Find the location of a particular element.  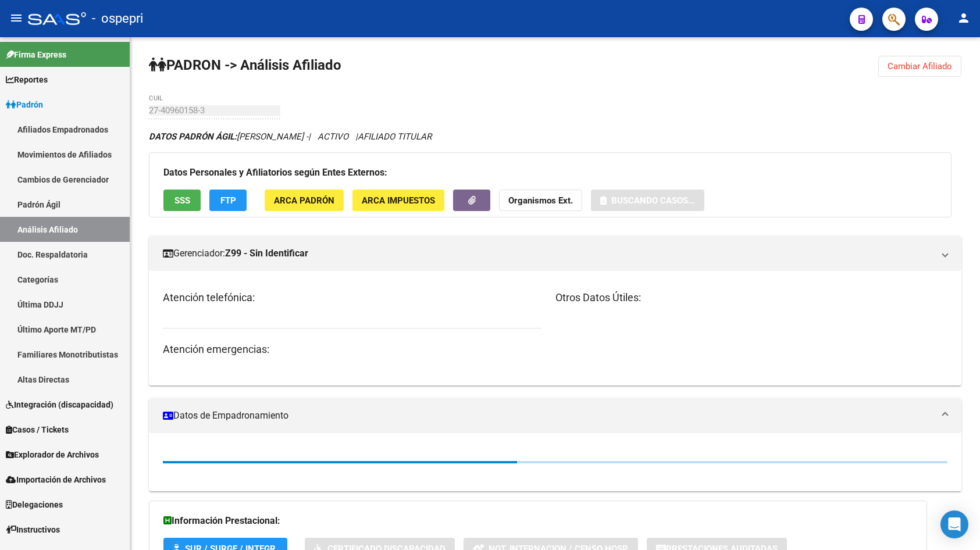

span: AFILIADO TITULAR is located at coordinates (394, 137).